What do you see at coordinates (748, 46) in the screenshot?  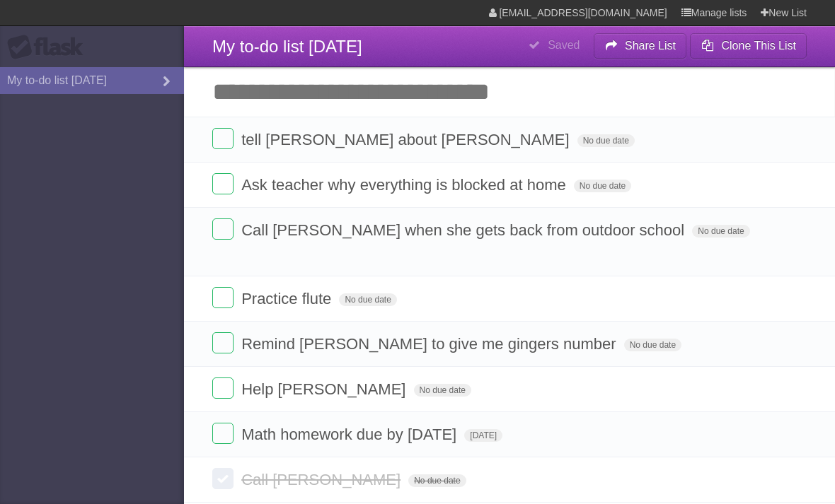 I see `button: Clone This List` at bounding box center [748, 46].